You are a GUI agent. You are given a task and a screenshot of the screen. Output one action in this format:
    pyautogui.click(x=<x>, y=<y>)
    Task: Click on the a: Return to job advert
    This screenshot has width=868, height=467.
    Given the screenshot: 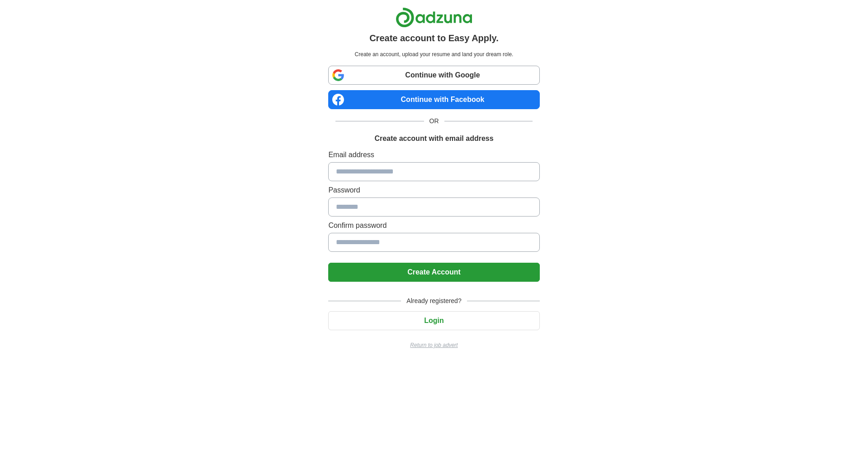 What is the action you would take?
    pyautogui.click(x=434, y=345)
    